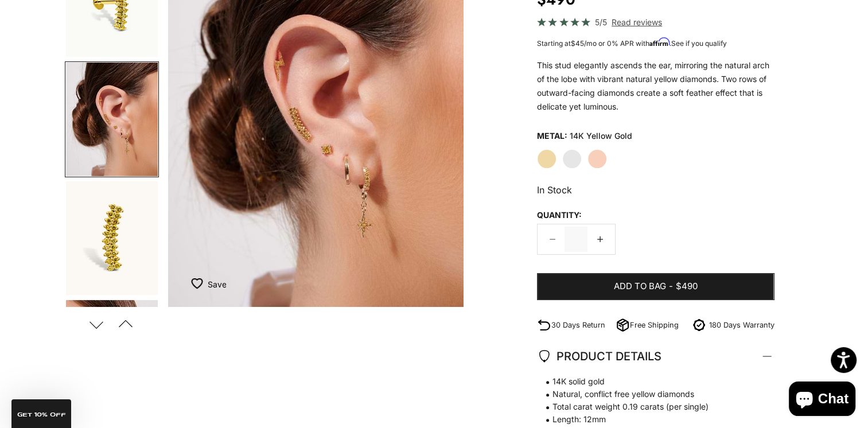  I want to click on button: Add to bag-$490, so click(655, 287).